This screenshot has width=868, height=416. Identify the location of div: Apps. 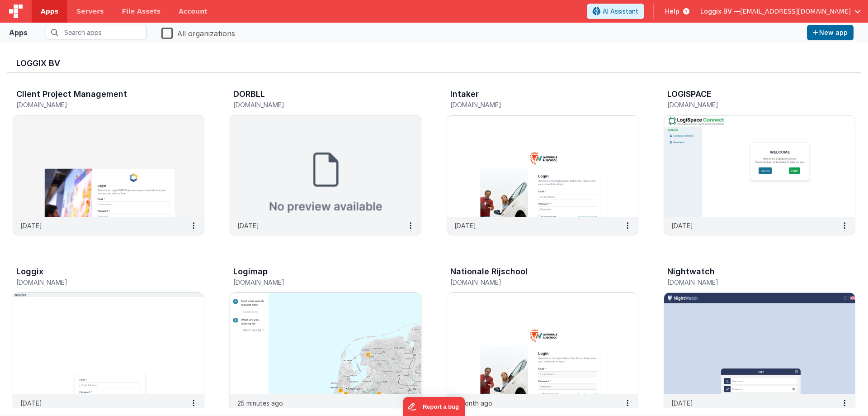
(18, 32).